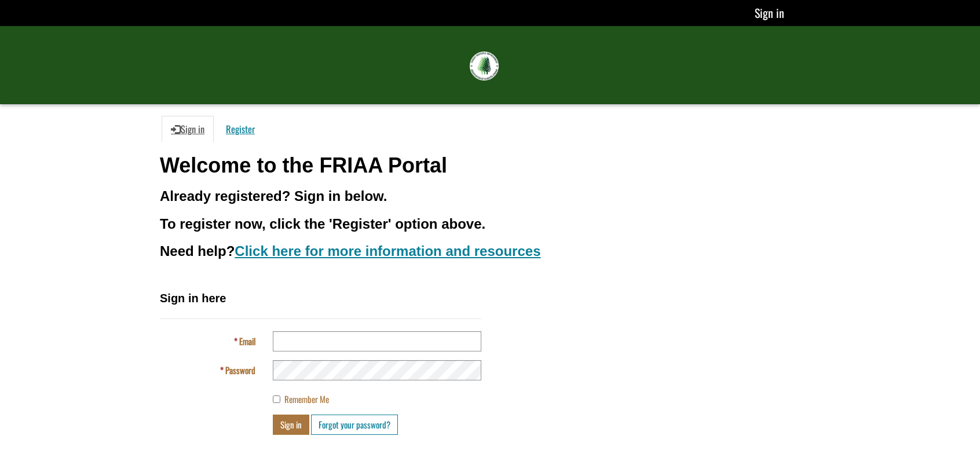 The height and width of the screenshot is (458, 980). What do you see at coordinates (484, 66) in the screenshot?
I see `img: FRIAA Submissions Portal` at bounding box center [484, 66].